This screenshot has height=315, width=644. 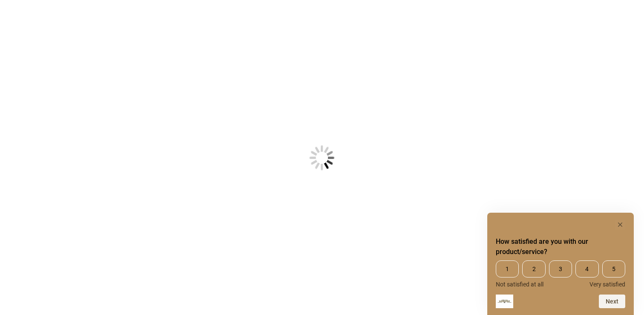 What do you see at coordinates (561, 247) in the screenshot?
I see `h2: How satisfied are you with our product/service? Select an option from 1 to 5, with 1 being Not sa...` at bounding box center [561, 247].